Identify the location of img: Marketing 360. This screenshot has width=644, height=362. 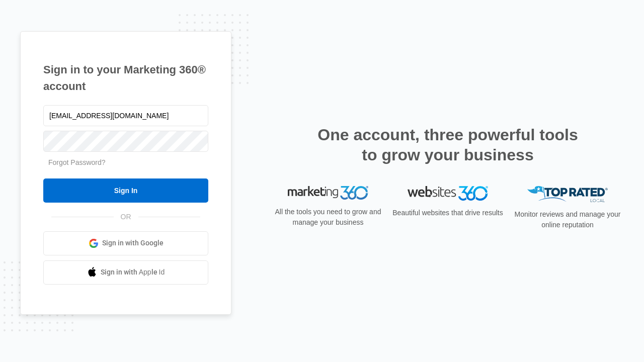
(328, 193).